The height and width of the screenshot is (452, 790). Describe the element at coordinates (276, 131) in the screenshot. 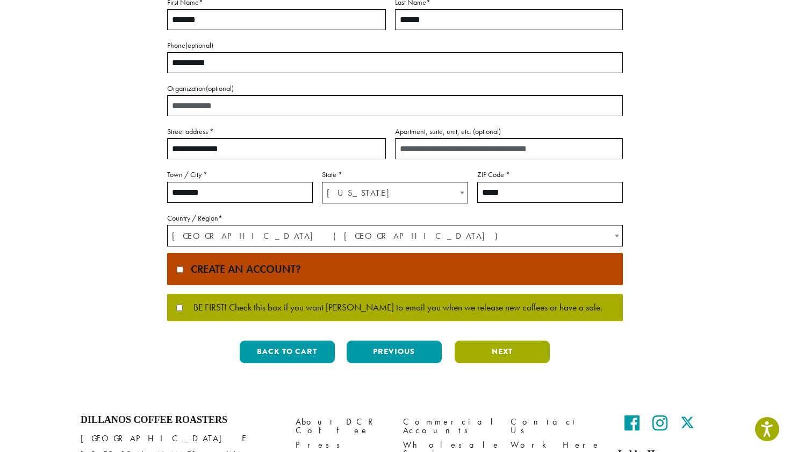

I see `label: Street address` at that location.